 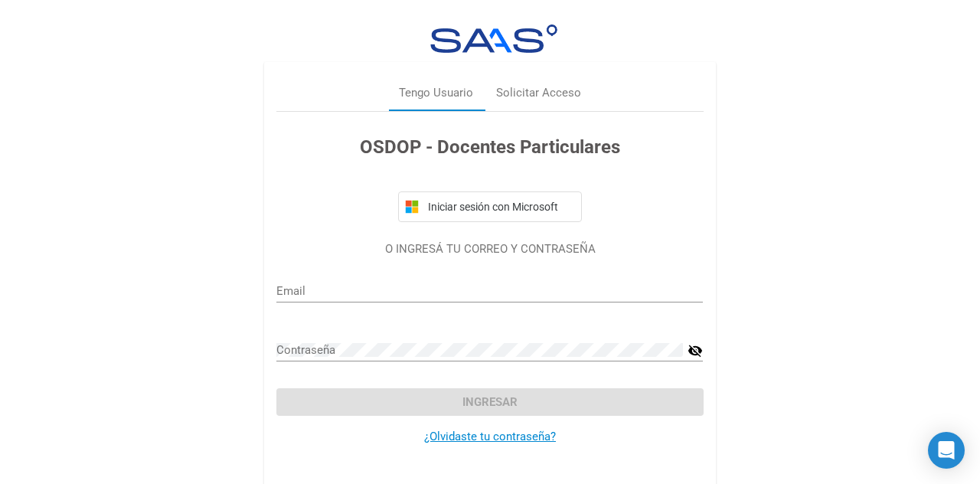 I want to click on h3: OSDOP - Docentes Particulares, so click(x=489, y=147).